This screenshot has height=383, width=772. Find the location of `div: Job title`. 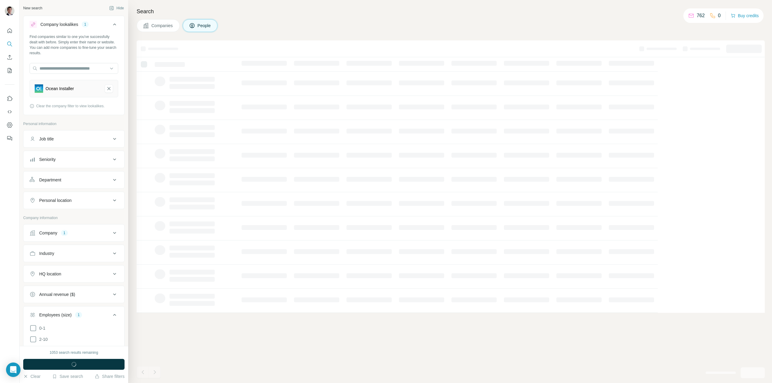

div: Job title is located at coordinates (46, 139).